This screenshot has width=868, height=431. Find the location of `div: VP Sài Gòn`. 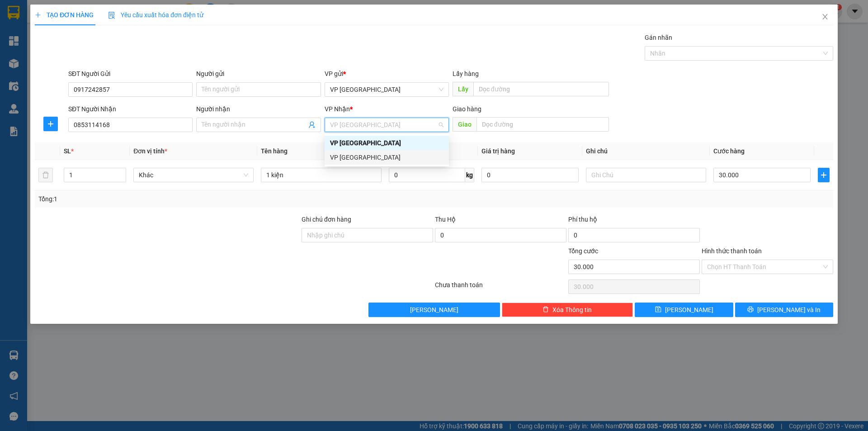

div: VP Sài Gòn is located at coordinates (386, 158).